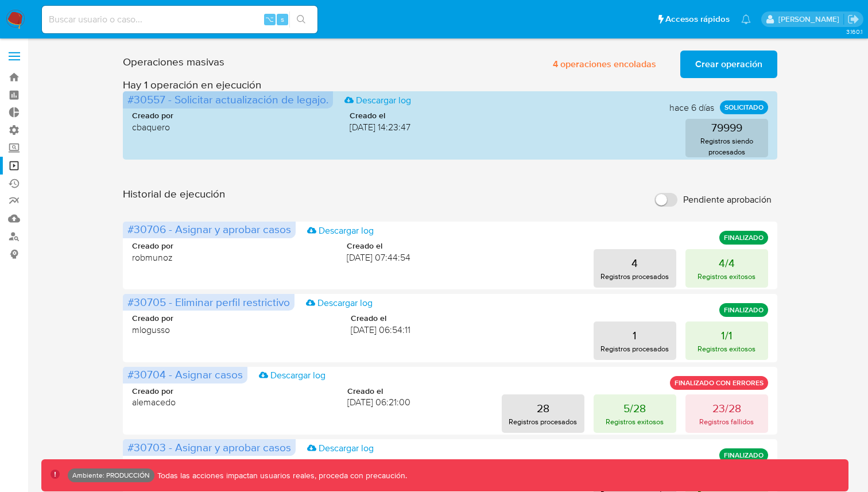 This screenshot has width=868, height=492. I want to click on input: Buscar usuario o caso..., so click(179, 20).